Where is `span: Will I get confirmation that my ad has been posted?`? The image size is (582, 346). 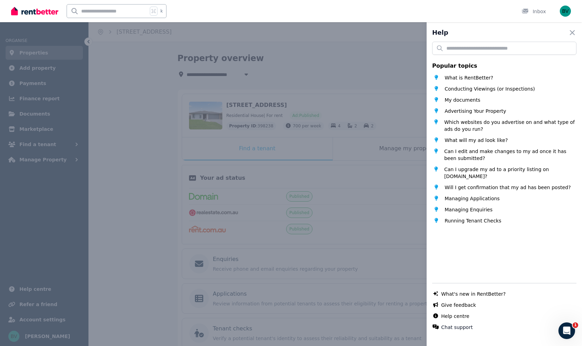
span: Will I get confirmation that my ad has been posted? is located at coordinates (508, 187).